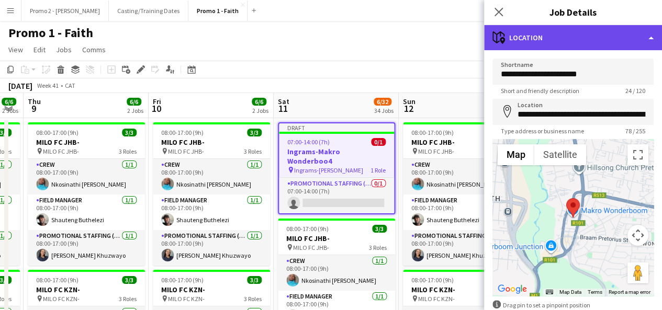 The height and width of the screenshot is (310, 662). I want to click on a: Edit, so click(39, 50).